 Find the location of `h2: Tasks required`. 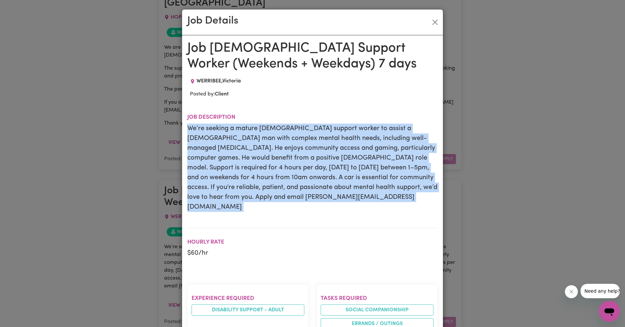

h2: Tasks required is located at coordinates (377, 298).